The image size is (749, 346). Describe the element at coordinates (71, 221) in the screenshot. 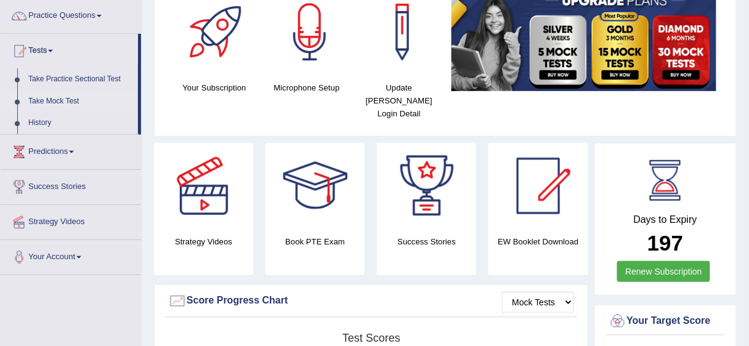

I see `a: Strategy Videos` at that location.